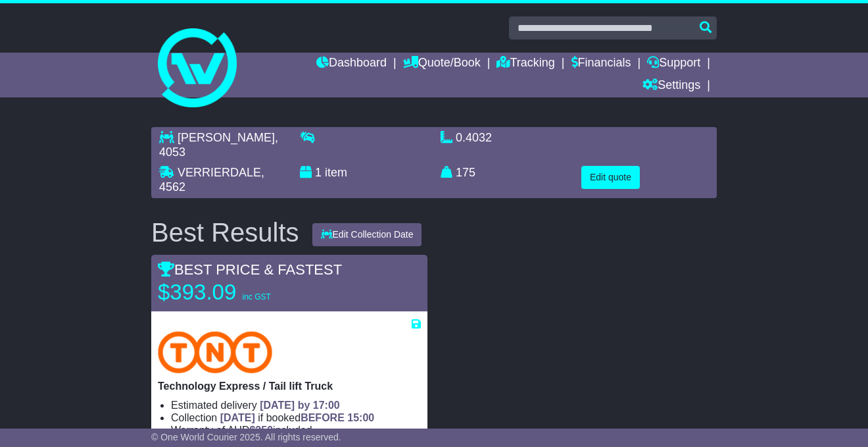 The width and height of the screenshot is (868, 447). Describe the element at coordinates (296, 430) in the screenshot. I see `li: Warranty of AUD included.` at that location.